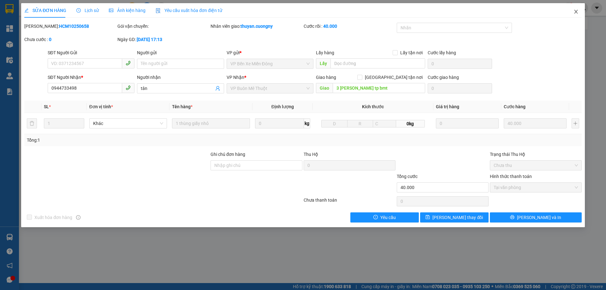  I want to click on div: Người gửi, so click(180, 53).